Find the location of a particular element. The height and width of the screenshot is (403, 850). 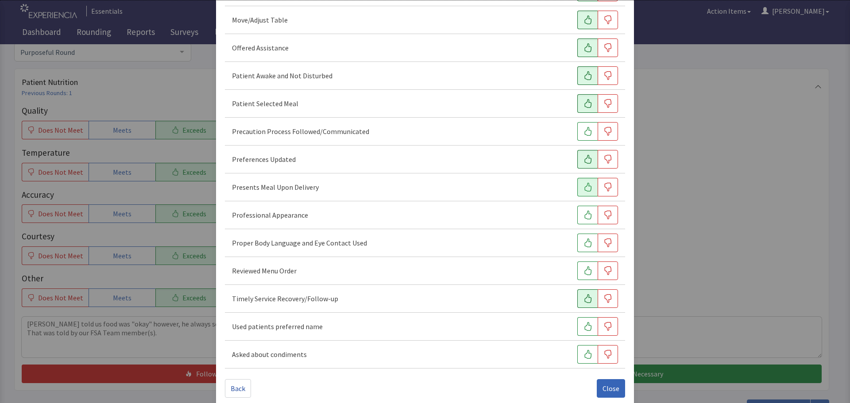

p: Asked about condiments is located at coordinates (269, 354).